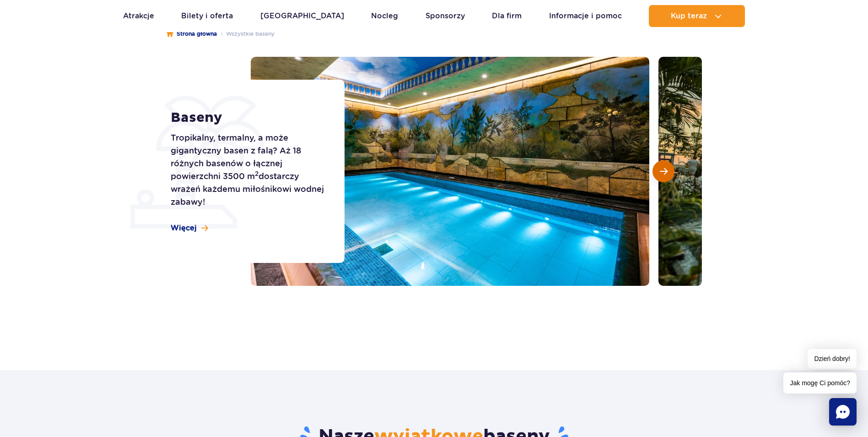  I want to click on li: Wszystkie baseny, so click(246, 34).